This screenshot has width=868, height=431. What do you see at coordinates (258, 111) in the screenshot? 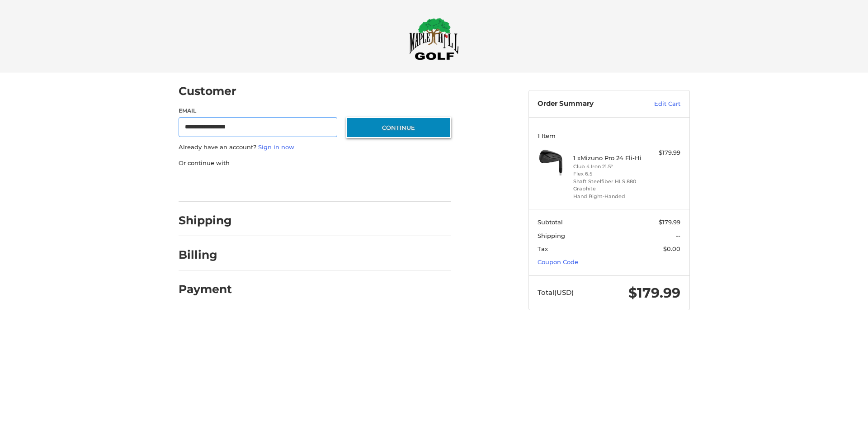
I see `label: Email` at bounding box center [258, 111].